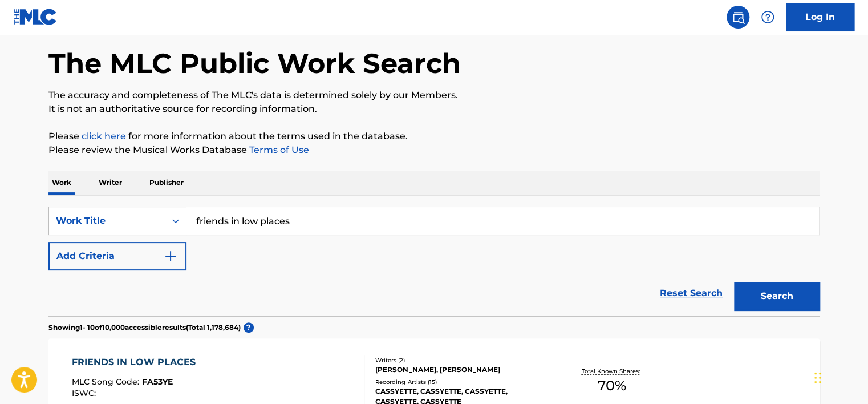 This screenshot has width=868, height=404. What do you see at coordinates (768, 17) in the screenshot?
I see `div: Help` at bounding box center [768, 17].